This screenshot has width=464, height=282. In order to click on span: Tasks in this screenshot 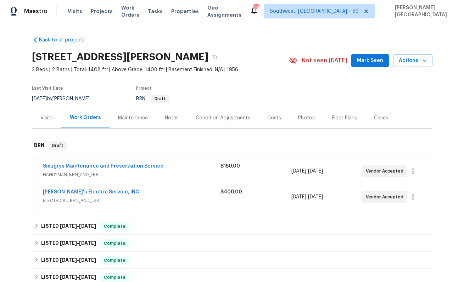, I will do `click(155, 11)`.